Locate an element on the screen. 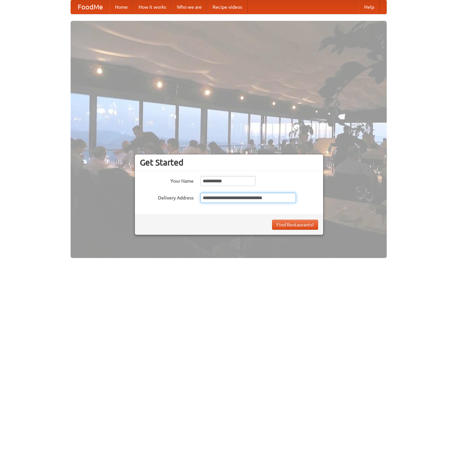 This screenshot has width=457, height=476. h3: Get Started is located at coordinates (229, 162).